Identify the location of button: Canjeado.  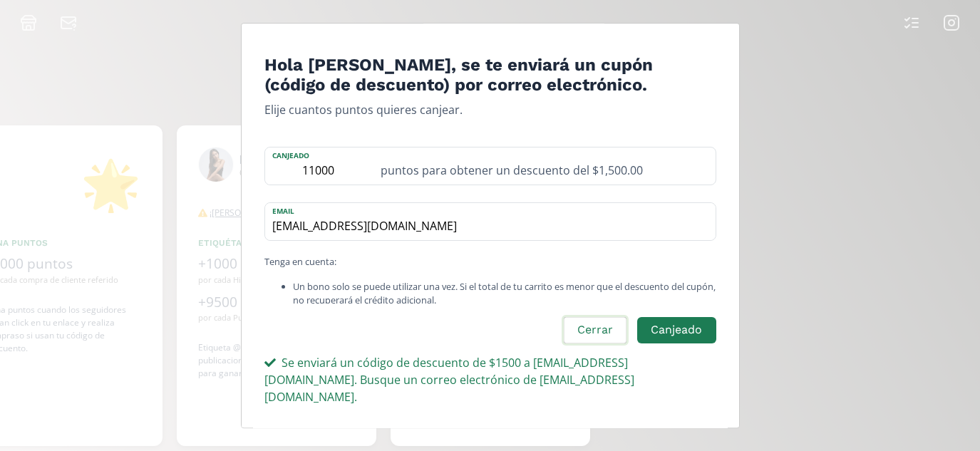
(676, 330).